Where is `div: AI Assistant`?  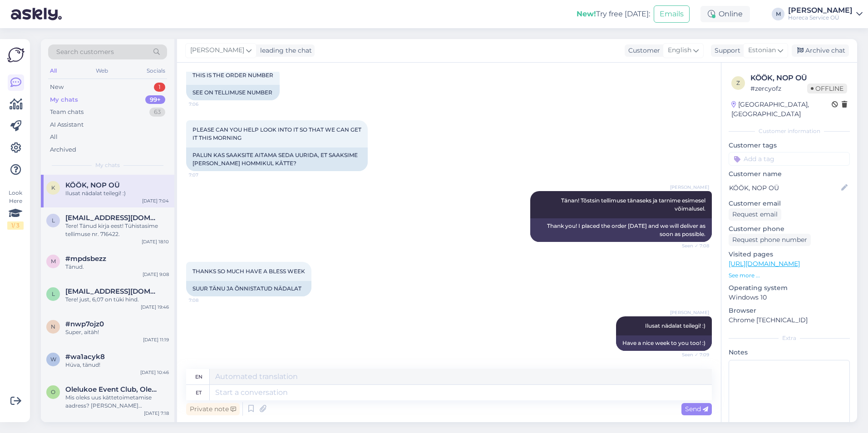
div: AI Assistant is located at coordinates (67, 124).